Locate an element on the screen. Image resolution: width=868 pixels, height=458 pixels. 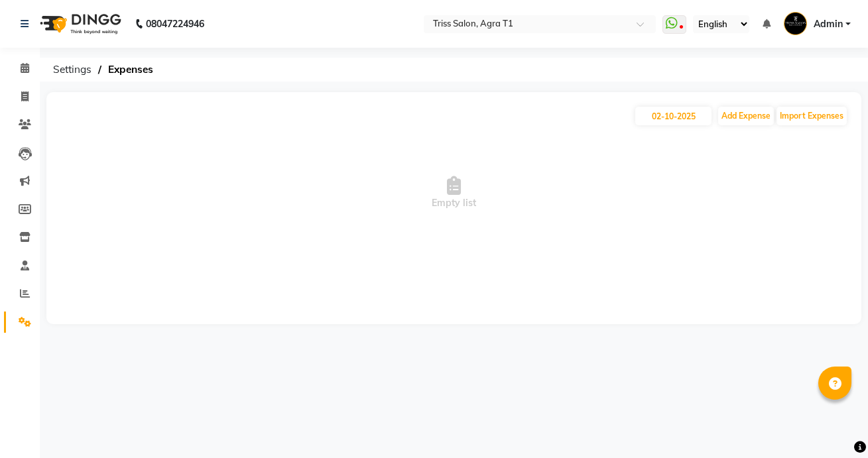
img: Admin is located at coordinates (795, 23).